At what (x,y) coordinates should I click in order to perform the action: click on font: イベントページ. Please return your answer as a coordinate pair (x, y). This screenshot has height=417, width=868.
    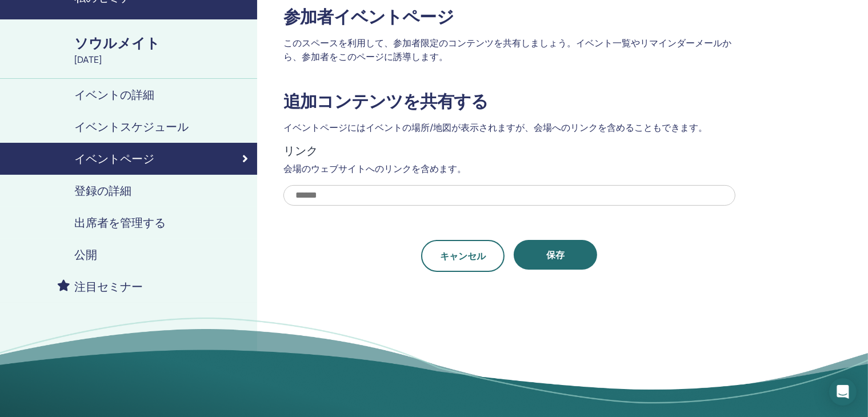
    Looking at the image, I should click on (115, 159).